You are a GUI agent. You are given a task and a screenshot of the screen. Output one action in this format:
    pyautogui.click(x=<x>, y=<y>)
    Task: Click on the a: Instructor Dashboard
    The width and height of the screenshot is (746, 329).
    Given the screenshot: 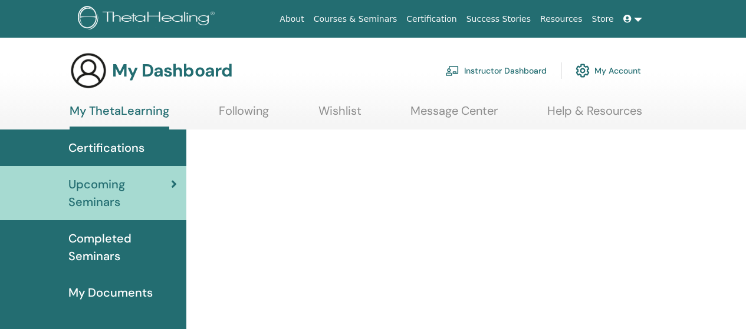 What is the action you would take?
    pyautogui.click(x=496, y=71)
    